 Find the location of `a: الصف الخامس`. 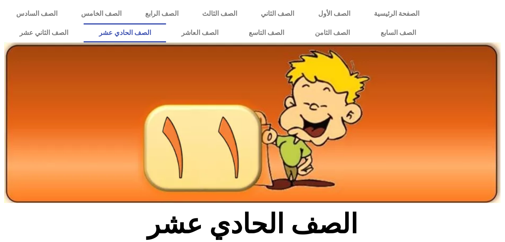

a: الصف الخامس is located at coordinates (101, 14).